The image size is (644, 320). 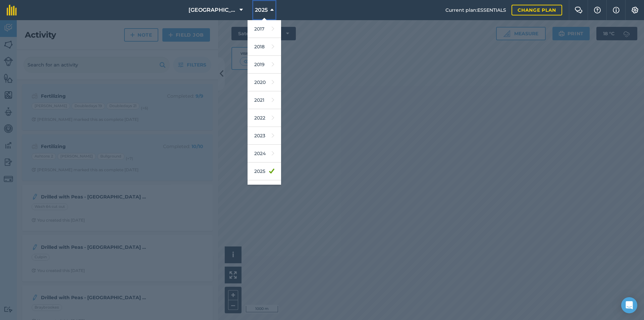 What do you see at coordinates (629, 305) in the screenshot?
I see `div: Open Intercom Messenger` at bounding box center [629, 305].